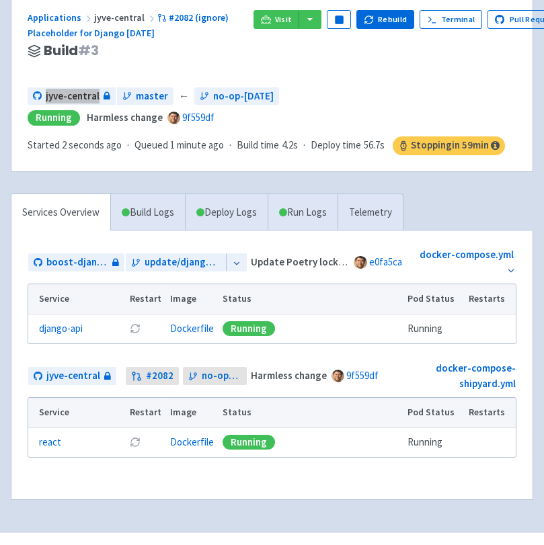 The height and width of the screenshot is (545, 544). I want to click on a: Telemetry, so click(370, 212).